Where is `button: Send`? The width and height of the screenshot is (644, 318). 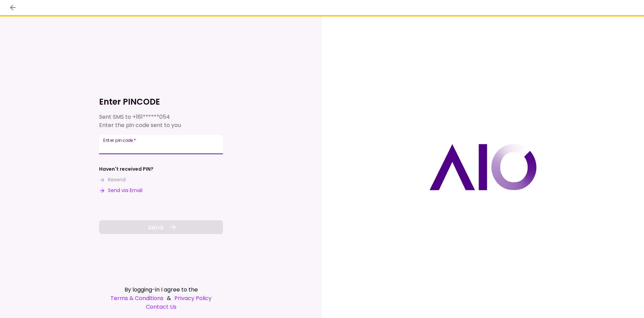 button: Send is located at coordinates (161, 227).